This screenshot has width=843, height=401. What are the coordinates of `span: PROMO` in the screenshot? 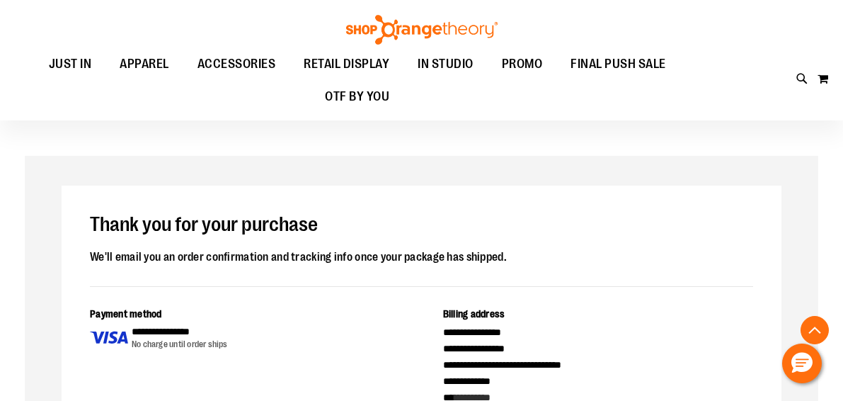 It's located at (522, 64).